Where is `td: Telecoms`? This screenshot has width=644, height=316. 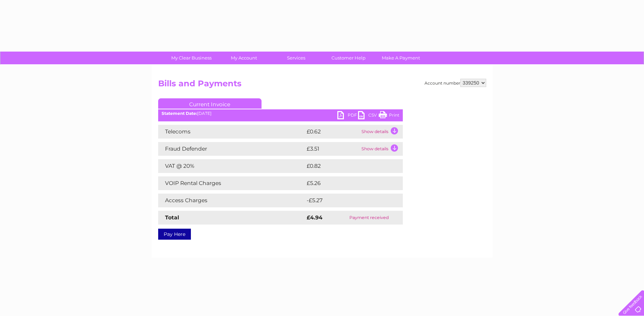 td: Telecoms is located at coordinates (231, 132).